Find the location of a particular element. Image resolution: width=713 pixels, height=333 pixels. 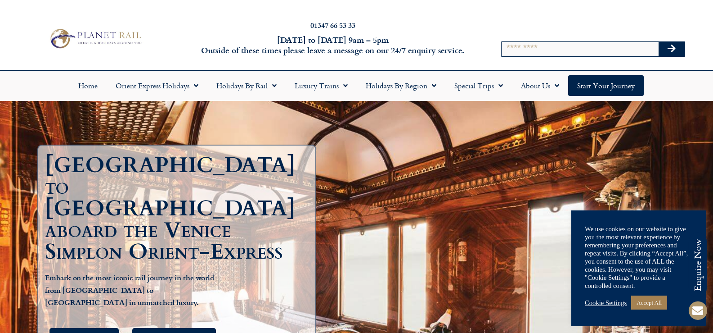

nav: Menu is located at coordinates (357, 86).